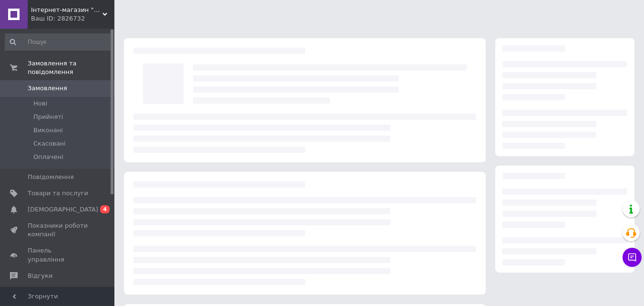 The image size is (644, 306). What do you see at coordinates (71, 68) in the screenshot?
I see `span: Замовлення та повідомлення` at bounding box center [71, 68].